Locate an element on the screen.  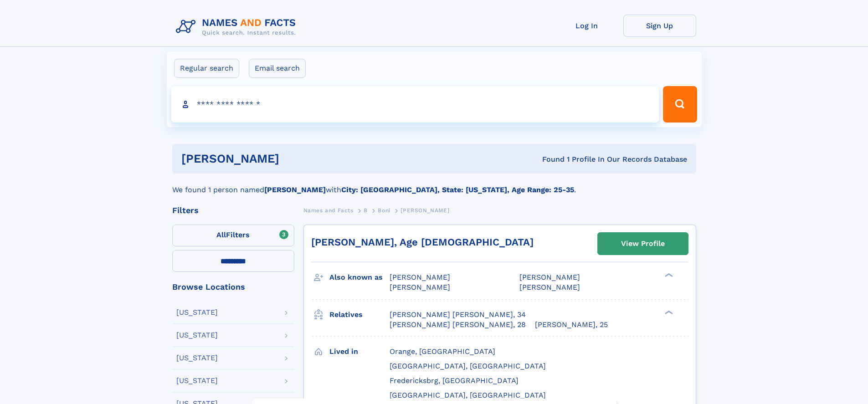
label: Filters is located at coordinates (233, 236).